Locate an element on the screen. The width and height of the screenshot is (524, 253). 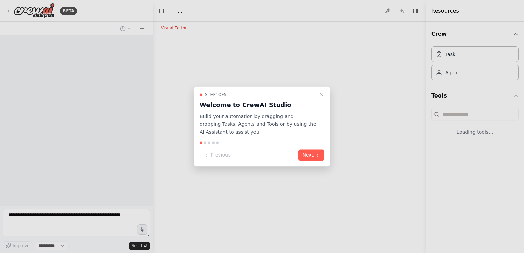
button: Close walkthrough is located at coordinates (321, 95).